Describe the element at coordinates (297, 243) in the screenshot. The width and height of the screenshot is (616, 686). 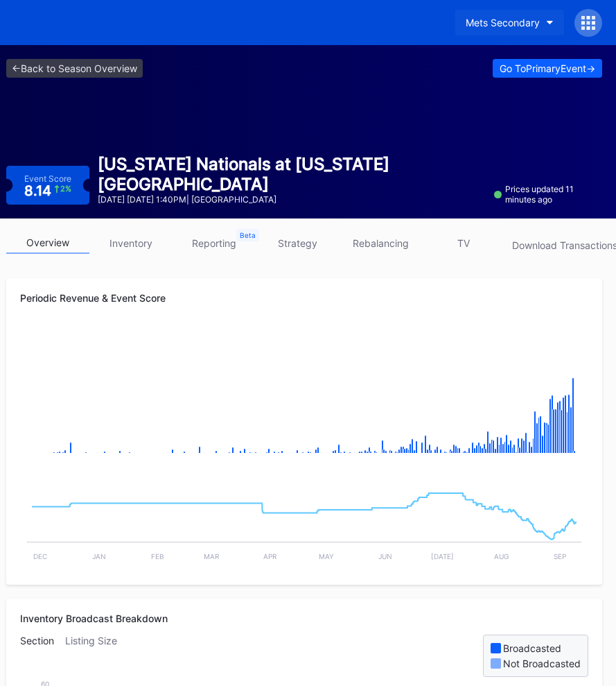
I see `a: strategy` at that location.